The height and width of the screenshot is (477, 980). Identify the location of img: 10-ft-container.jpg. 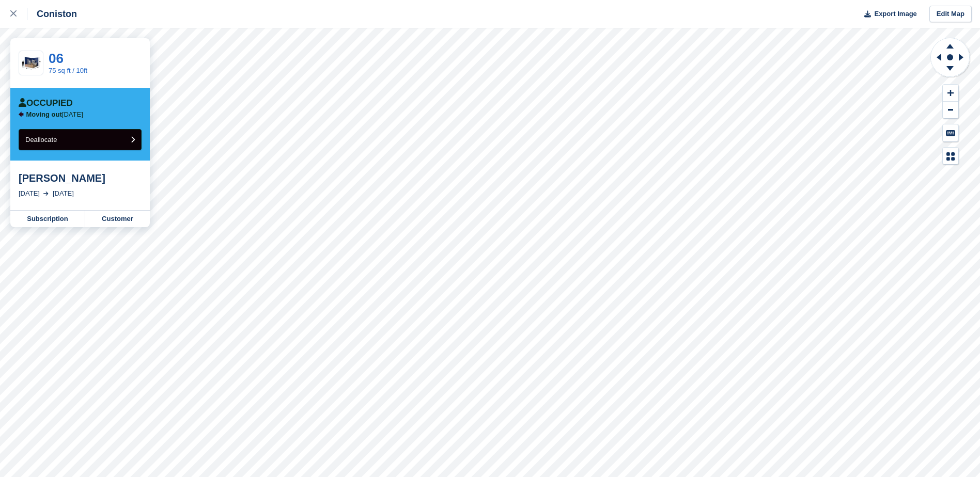
(31, 63).